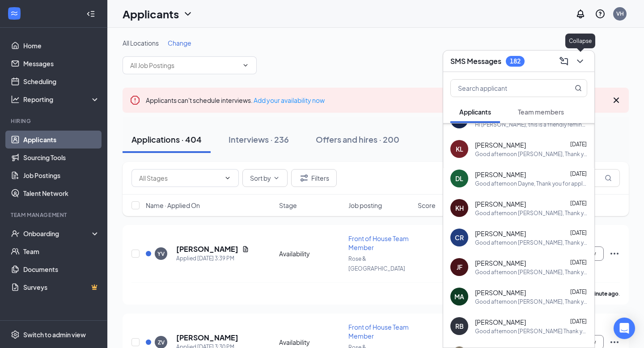 Image resolution: width=644 pixels, height=348 pixels. Describe the element at coordinates (504, 88) in the screenshot. I see `input: Search applicant` at that location.